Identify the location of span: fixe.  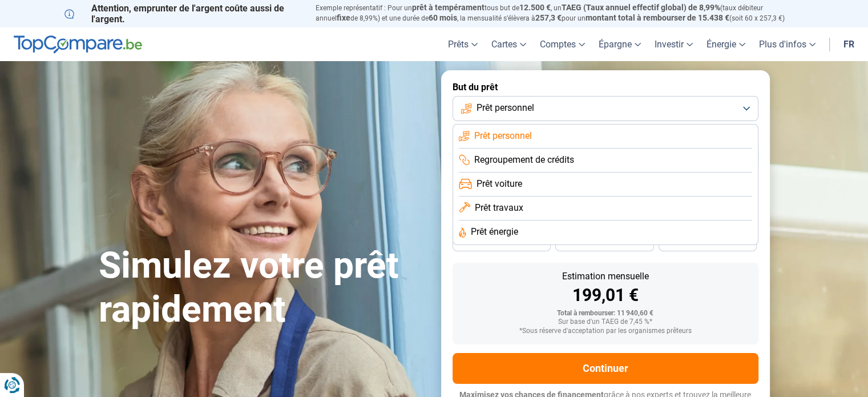
(344, 18).